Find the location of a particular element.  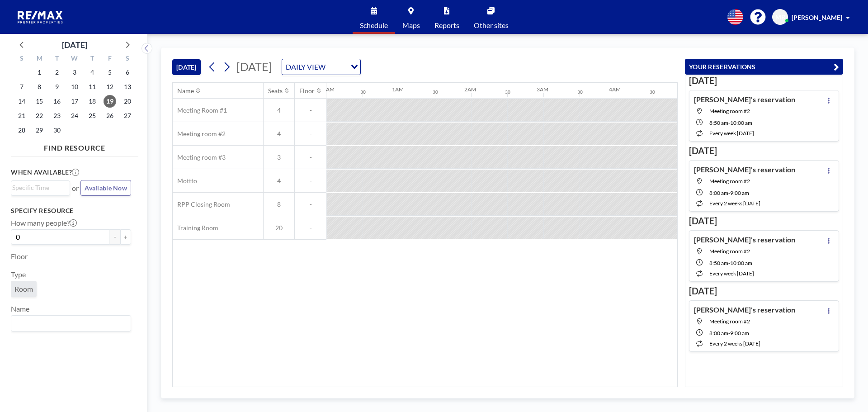

span: MB is located at coordinates (780, 17).